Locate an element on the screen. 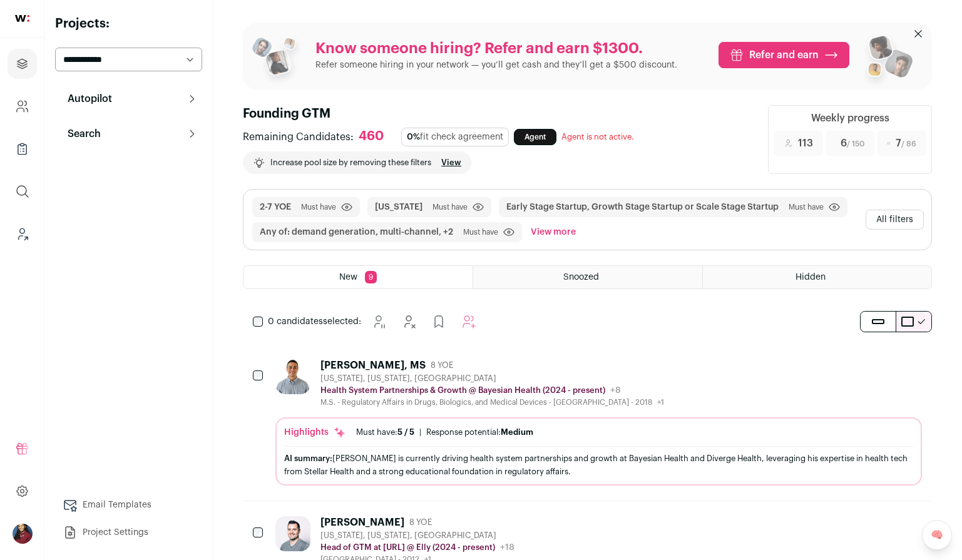 This screenshot has height=560, width=962. span: Hidden is located at coordinates (811, 277).